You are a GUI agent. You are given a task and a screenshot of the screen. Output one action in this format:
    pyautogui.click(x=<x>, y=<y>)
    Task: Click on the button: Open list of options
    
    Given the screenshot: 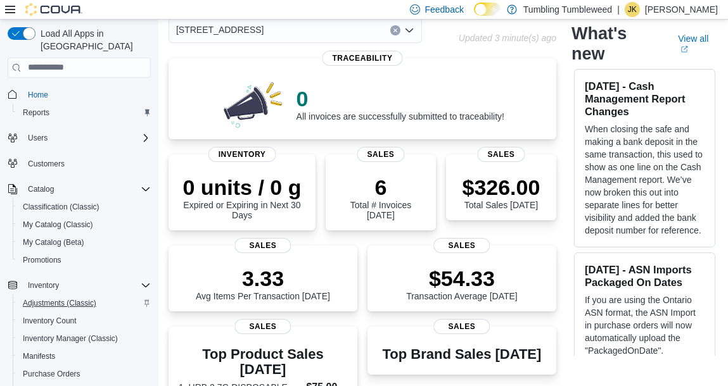 What is the action you would take?
    pyautogui.click(x=409, y=30)
    